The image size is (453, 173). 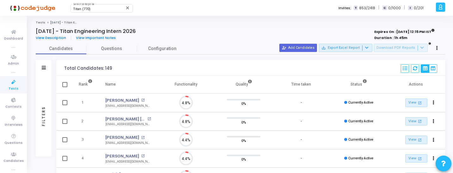 I want to click on span: View Description, so click(x=51, y=38).